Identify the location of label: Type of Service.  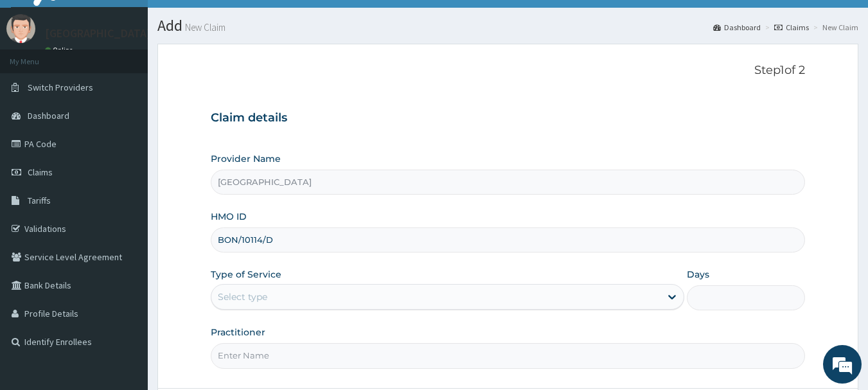
(246, 274).